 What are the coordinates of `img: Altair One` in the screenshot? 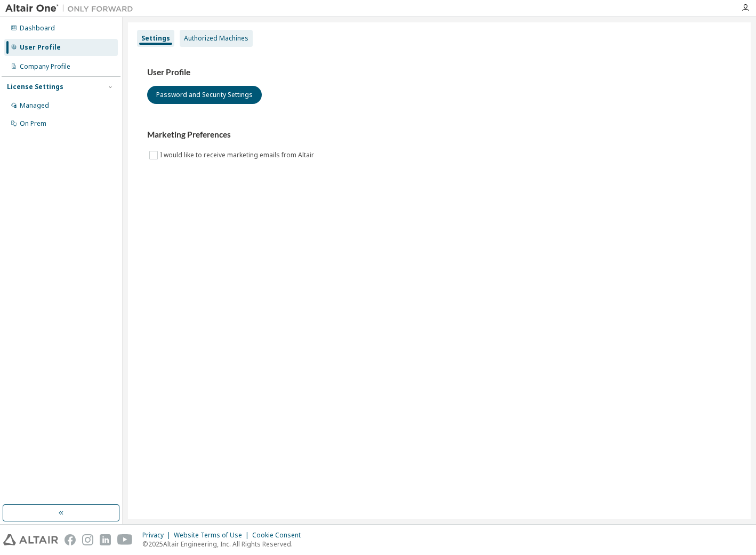 It's located at (72, 9).